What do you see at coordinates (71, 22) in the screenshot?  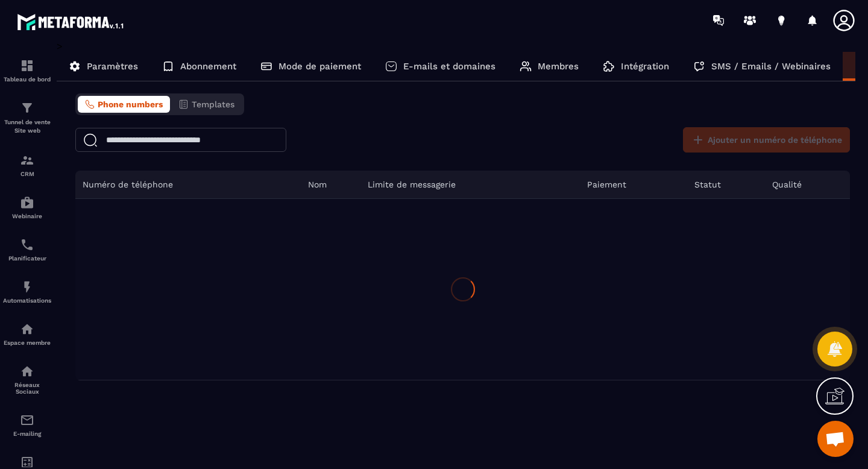 I see `img: logo` at bounding box center [71, 22].